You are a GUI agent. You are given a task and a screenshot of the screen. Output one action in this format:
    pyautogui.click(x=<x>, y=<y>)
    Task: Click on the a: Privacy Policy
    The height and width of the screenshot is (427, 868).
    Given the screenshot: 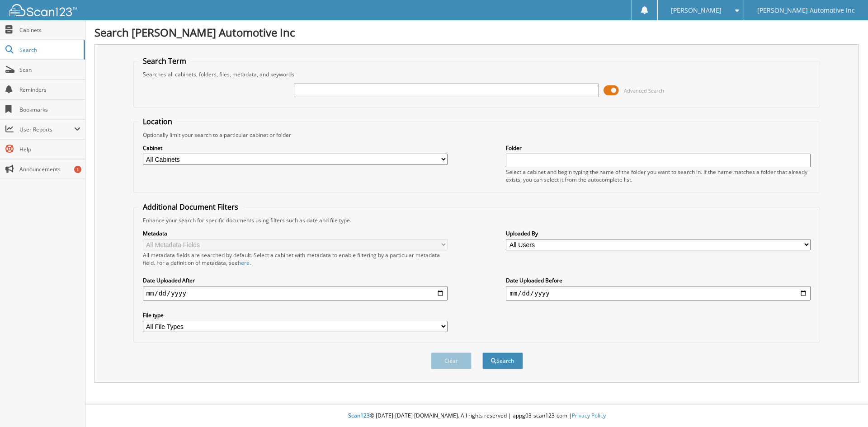 What is the action you would take?
    pyautogui.click(x=589, y=415)
    